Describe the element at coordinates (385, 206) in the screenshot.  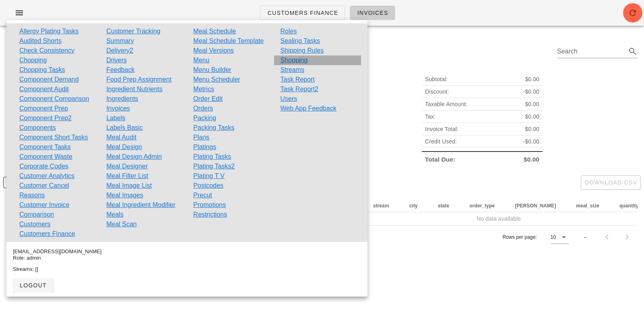
I see `th: stream: Not sorted. Activate to sort ascending.` at that location.